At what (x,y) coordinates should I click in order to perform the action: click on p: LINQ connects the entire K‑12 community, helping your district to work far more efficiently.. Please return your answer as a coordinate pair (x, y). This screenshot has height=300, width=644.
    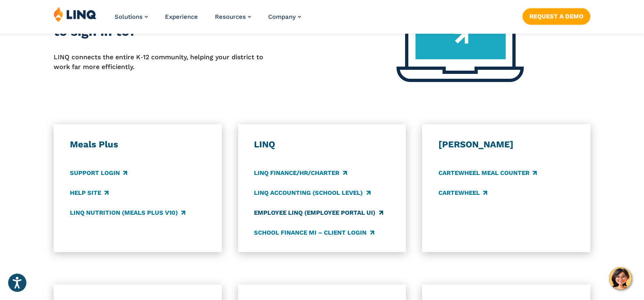
    Looking at the image, I should click on (161, 62).